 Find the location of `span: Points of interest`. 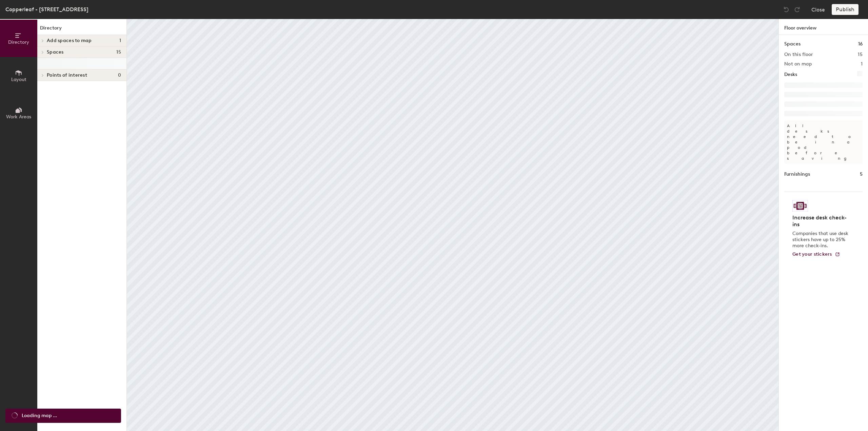

span: Points of interest is located at coordinates (67, 75).